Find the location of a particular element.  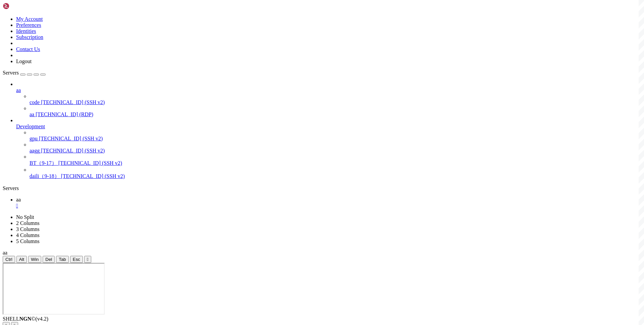

div: Servers is located at coordinates (322, 188).